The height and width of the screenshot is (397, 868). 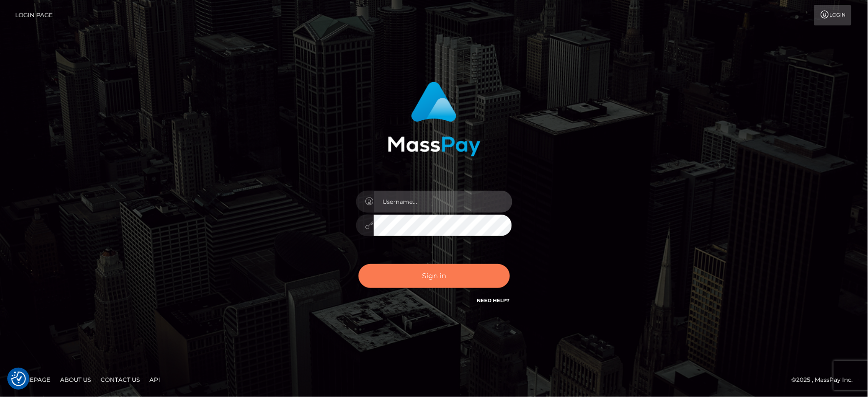 What do you see at coordinates (826, 380) in the screenshot?
I see `div: © 2025 , MassPay Inc.` at bounding box center [826, 380].